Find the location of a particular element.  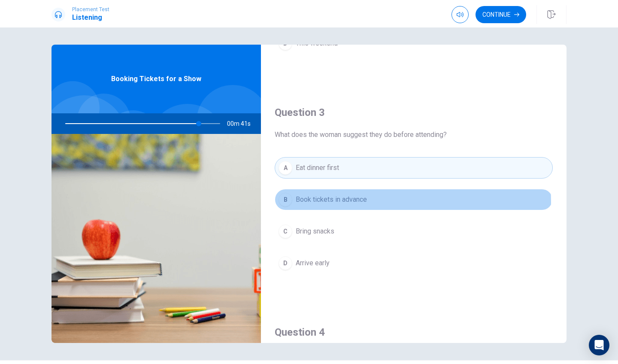

button: AEat dinner first is located at coordinates (414, 167).